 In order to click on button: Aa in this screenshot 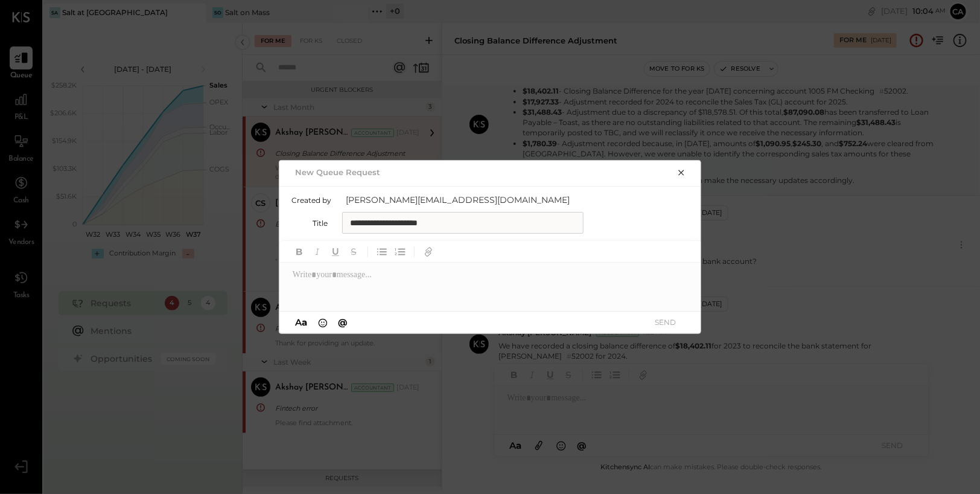, I will do `click(301, 322)`.